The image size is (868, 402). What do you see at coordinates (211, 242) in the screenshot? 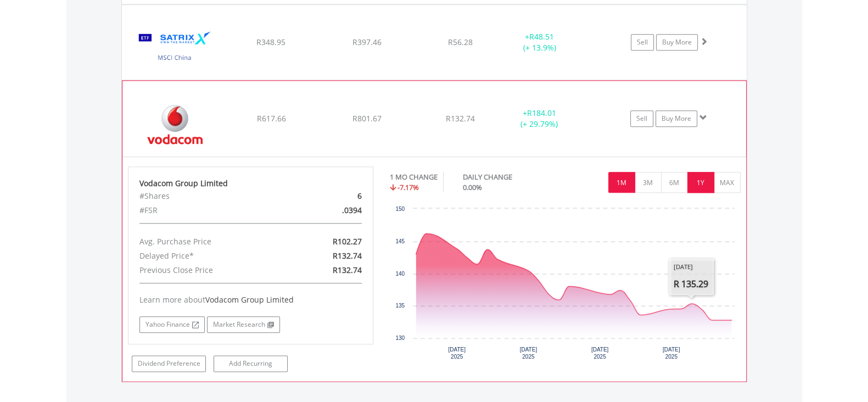
I see `div: Avg. Purchase Price` at bounding box center [211, 242].